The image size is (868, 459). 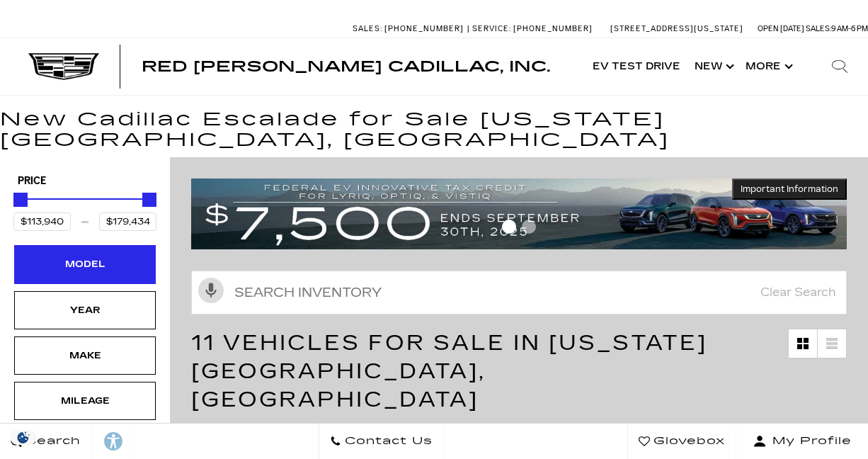 I want to click on a: New, so click(x=713, y=67).